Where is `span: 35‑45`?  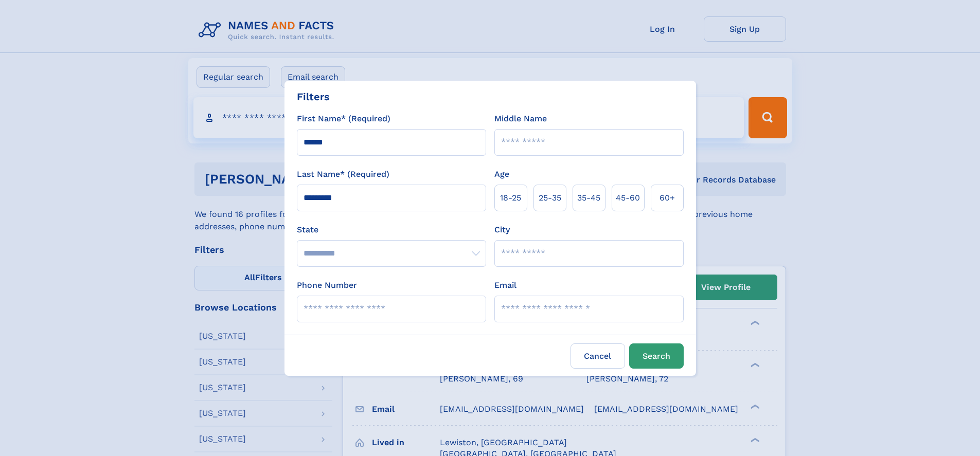 span: 35‑45 is located at coordinates (588, 198).